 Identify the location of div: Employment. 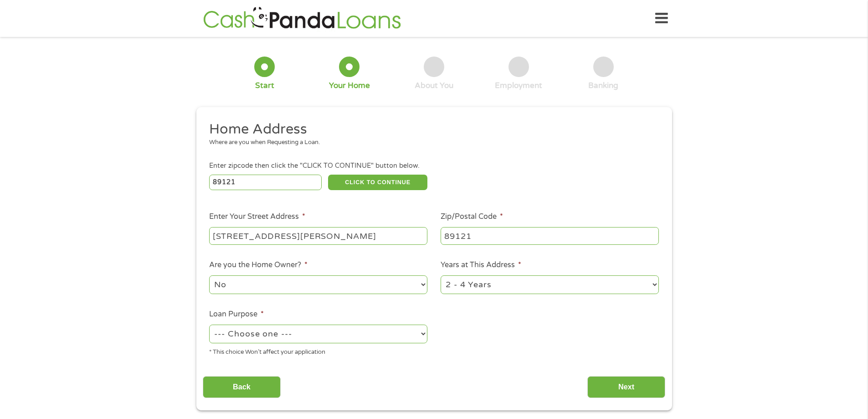
(518, 86).